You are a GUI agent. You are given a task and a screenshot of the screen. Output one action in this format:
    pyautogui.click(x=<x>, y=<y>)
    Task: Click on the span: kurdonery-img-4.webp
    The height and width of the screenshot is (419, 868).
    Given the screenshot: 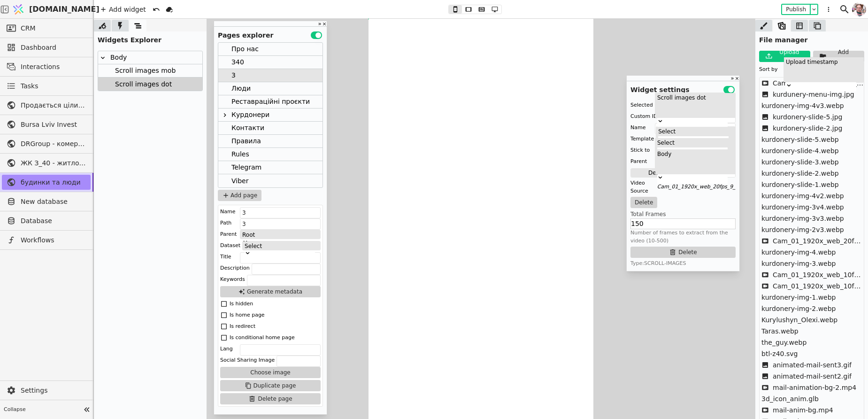 What is the action you would take?
    pyautogui.click(x=798, y=252)
    